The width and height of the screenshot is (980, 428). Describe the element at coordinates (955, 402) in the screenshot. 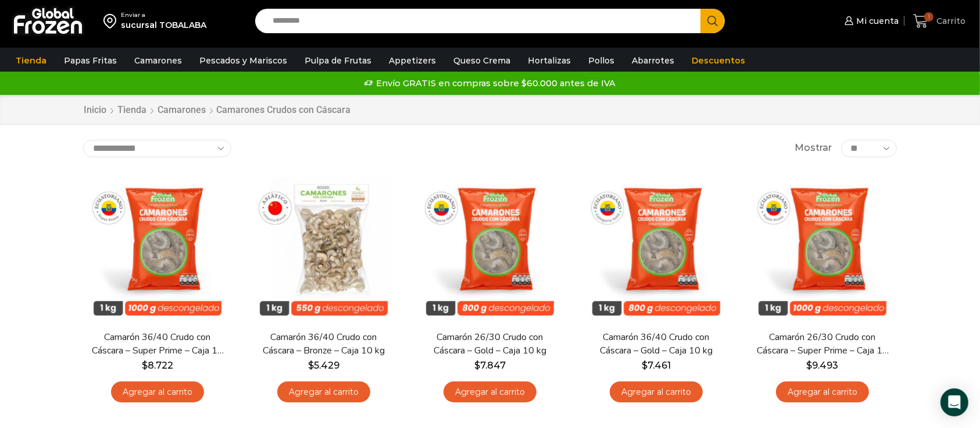

I see `div: Open Intercom Messenger` at that location.